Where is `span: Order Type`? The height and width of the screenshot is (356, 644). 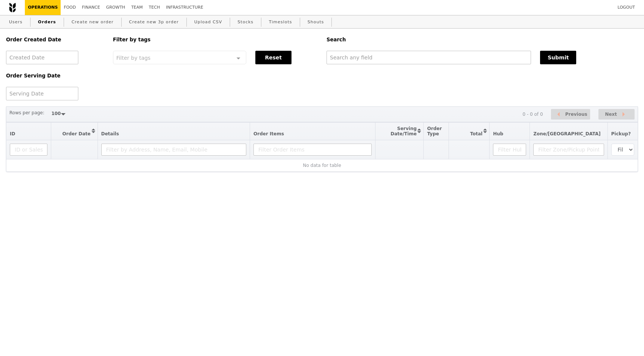 span: Order Type is located at coordinates (434, 131).